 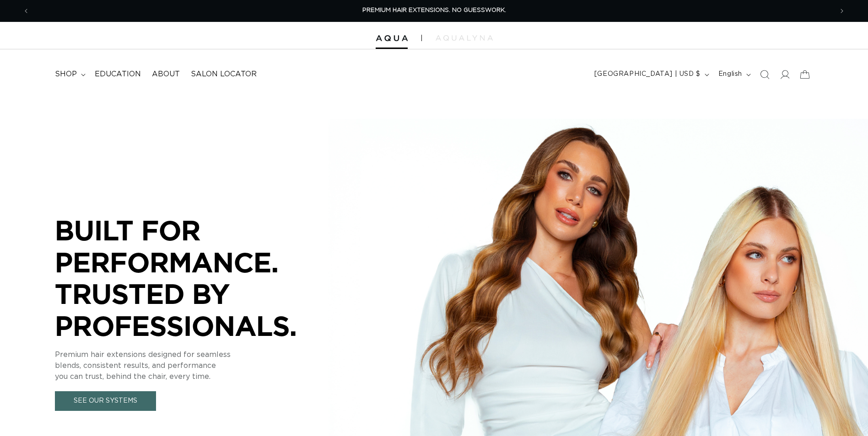 What do you see at coordinates (166, 74) in the screenshot?
I see `span: About` at bounding box center [166, 74].